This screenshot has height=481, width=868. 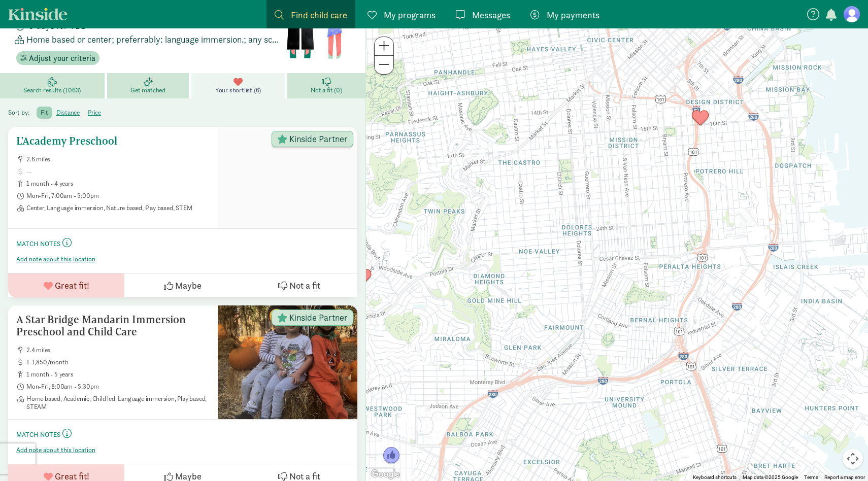 I want to click on span: My payments, so click(x=573, y=15).